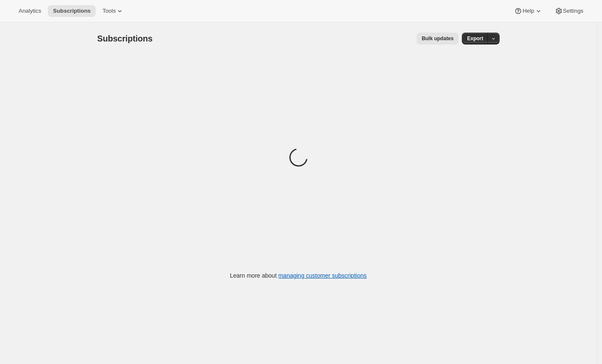  I want to click on button: Settings, so click(569, 11).